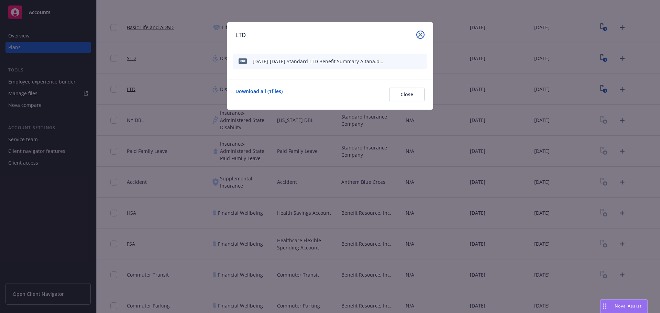 The image size is (660, 313). I want to click on button: preview file, so click(411, 61).